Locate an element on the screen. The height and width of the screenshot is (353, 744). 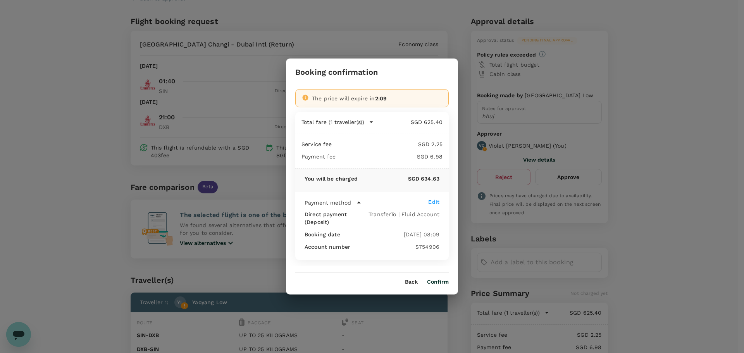
button: Confirm is located at coordinates (438, 282).